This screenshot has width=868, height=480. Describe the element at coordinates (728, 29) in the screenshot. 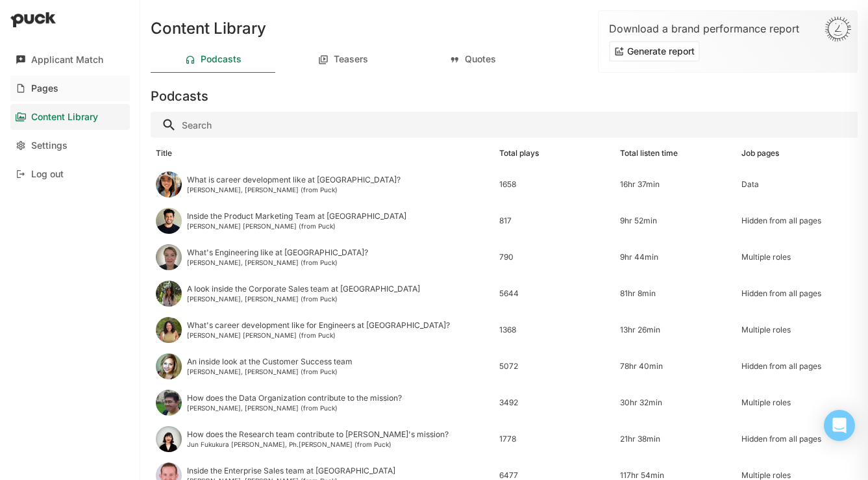

I see `div: Download a brand performance report` at that location.